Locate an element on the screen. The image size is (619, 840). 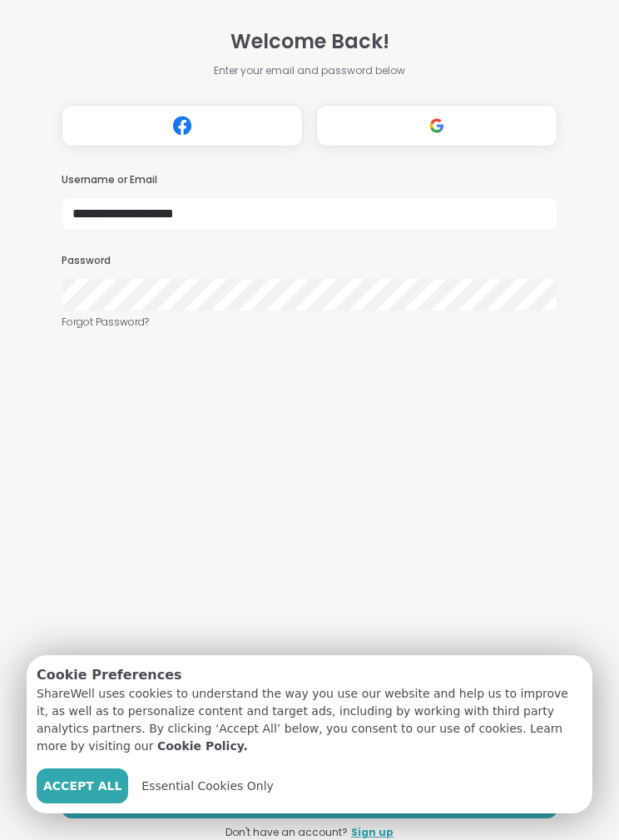
span: Accept All is located at coordinates (82, 786).